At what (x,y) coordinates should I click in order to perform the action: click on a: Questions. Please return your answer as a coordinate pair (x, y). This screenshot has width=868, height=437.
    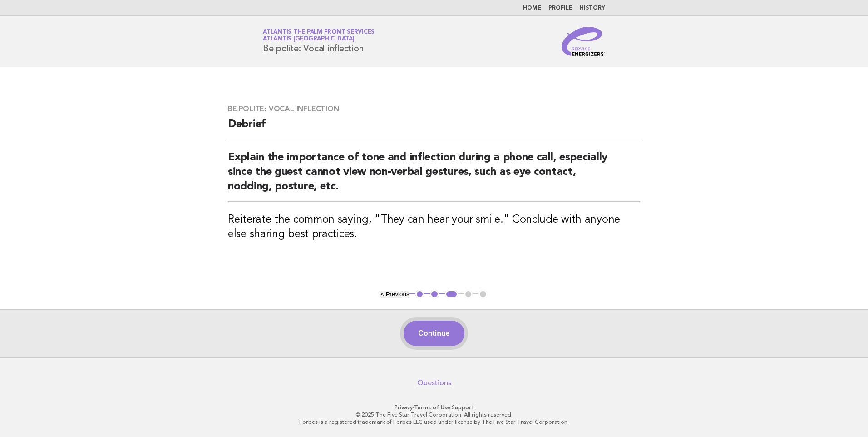
    Looking at the image, I should click on (434, 383).